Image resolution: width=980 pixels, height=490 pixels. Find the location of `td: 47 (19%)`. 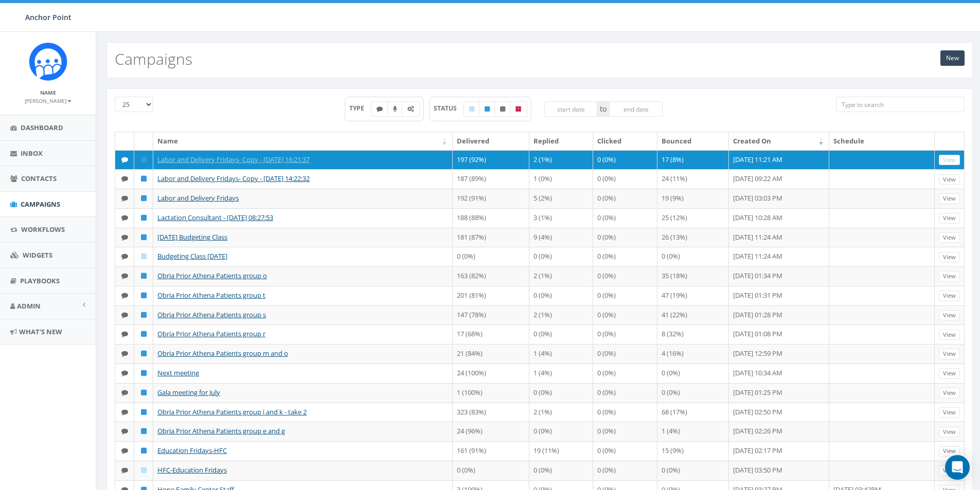

td: 47 (19%) is located at coordinates (693, 296).